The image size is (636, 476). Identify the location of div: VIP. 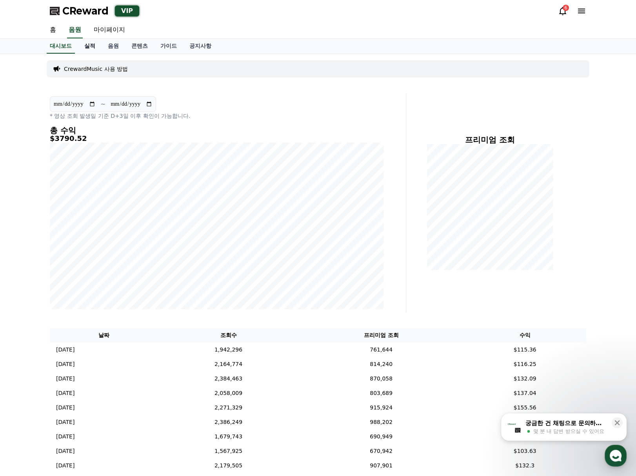
(127, 11).